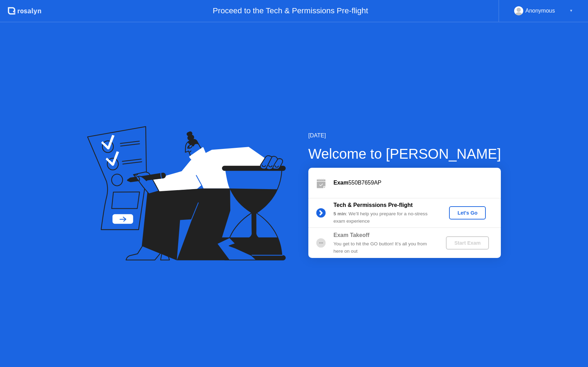 The width and height of the screenshot is (588, 367). I want to click on button: Start Exam, so click(467, 243).